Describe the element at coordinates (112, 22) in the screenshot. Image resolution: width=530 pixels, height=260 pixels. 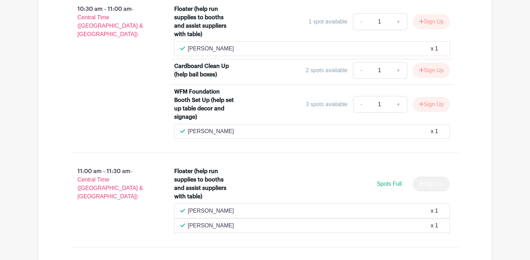
I see `p: 10:30 am - 11:00 am` at that location.